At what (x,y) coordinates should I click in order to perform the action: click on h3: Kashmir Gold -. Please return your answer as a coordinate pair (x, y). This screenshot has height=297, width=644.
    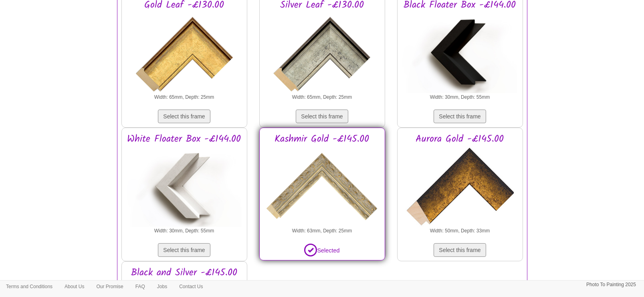
    Looking at the image, I should click on (322, 139).